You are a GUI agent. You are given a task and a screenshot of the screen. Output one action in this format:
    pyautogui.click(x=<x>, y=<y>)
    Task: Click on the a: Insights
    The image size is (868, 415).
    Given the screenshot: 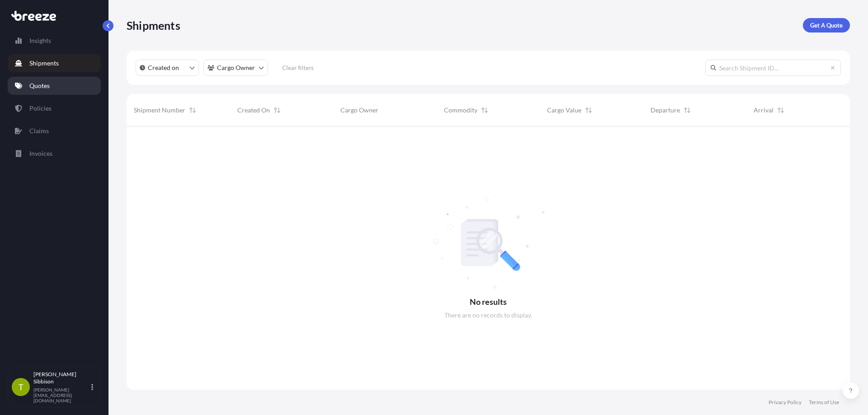 What is the action you would take?
    pyautogui.click(x=54, y=41)
    